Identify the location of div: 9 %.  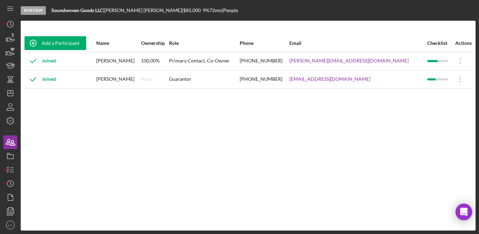
(206, 10).